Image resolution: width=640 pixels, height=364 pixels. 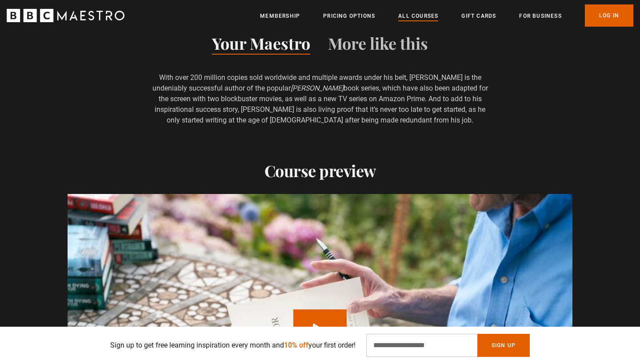 What do you see at coordinates (233, 346) in the screenshot?
I see `p: Sign up to get free learning inspiration every month and your first order!` at bounding box center [233, 346].